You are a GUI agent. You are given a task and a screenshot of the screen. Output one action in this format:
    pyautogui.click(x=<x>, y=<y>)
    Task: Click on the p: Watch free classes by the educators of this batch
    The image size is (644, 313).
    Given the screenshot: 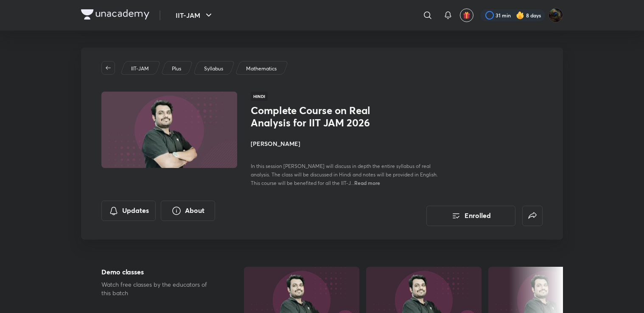 What is the action you would take?
    pyautogui.click(x=159, y=289)
    